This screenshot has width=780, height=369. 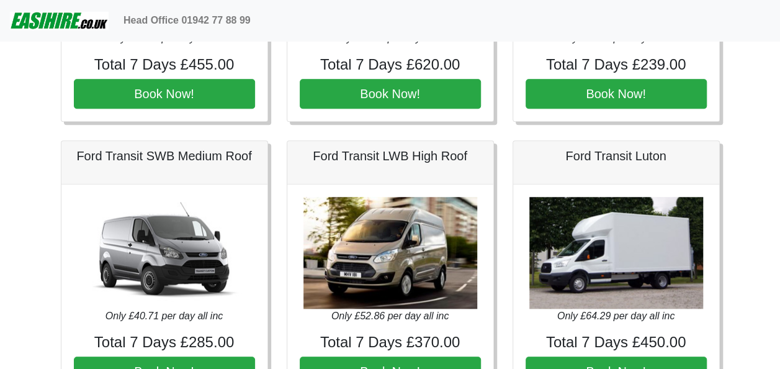 I want to click on img: Ford Transit LWB High Roof, so click(x=390, y=253).